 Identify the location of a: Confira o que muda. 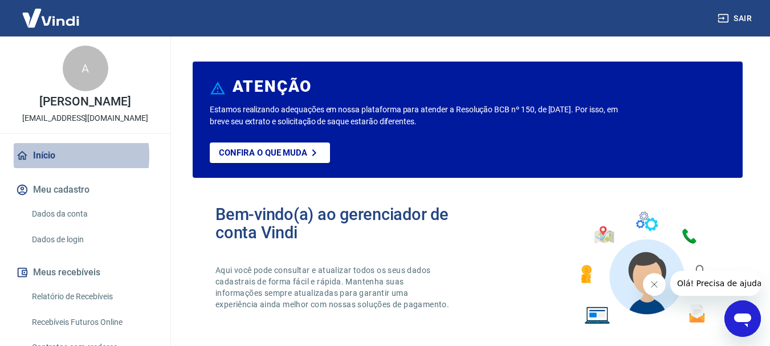
(270, 153).